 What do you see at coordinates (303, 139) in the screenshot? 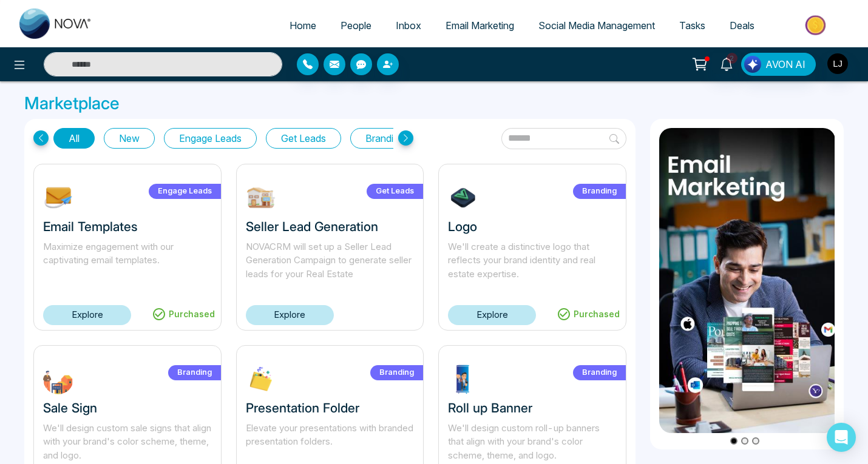
I see `button: Get Leads` at bounding box center [303, 139].